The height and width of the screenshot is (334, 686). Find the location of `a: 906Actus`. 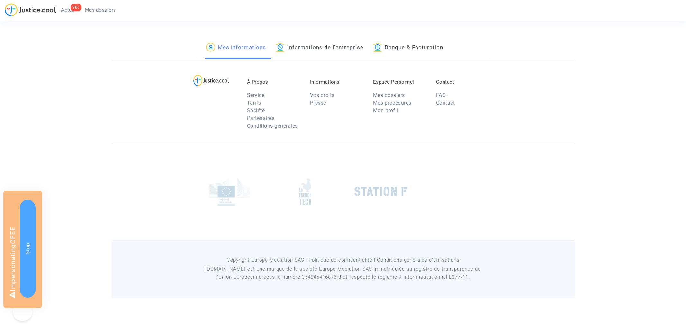

a: 906Actus is located at coordinates (68, 10).